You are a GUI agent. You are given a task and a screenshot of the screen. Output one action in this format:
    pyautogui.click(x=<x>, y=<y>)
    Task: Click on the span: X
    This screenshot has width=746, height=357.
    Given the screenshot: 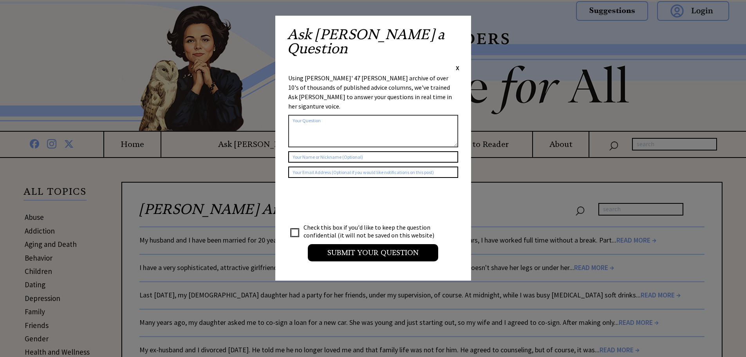 What is the action you would take?
    pyautogui.click(x=457, y=68)
    